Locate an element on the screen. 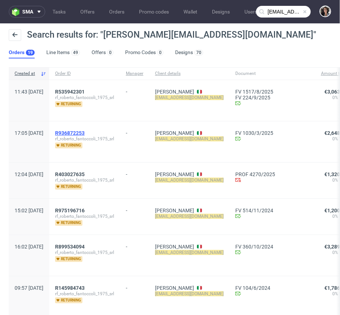  span: Client details is located at coordinates (189, 73).